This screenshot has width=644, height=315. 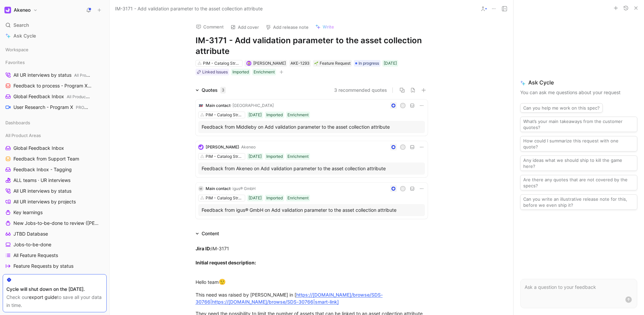 What do you see at coordinates (32, 245) in the screenshot?
I see `span: Jobs-to-be-done` at bounding box center [32, 245].